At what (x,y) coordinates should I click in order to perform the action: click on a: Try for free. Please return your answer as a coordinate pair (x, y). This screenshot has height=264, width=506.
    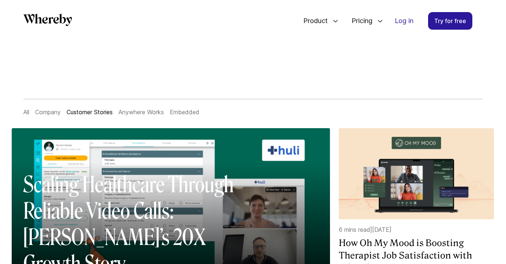
    Looking at the image, I should click on (450, 21).